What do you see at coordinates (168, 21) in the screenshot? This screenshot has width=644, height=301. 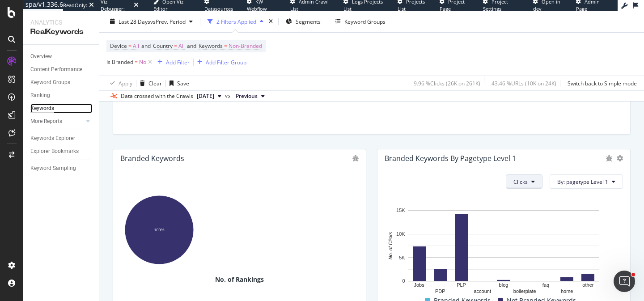 I see `span: vs Prev. Period` at bounding box center [168, 21].